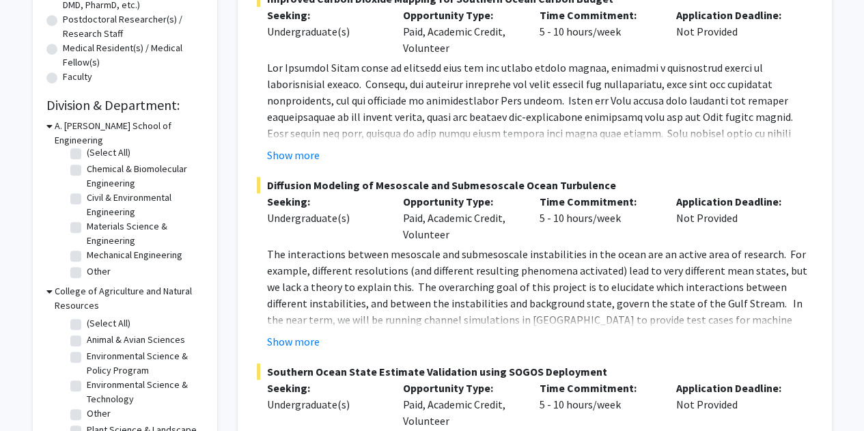  What do you see at coordinates (136, 340) in the screenshot?
I see `label: Animal & Avian Sciences` at bounding box center [136, 340].